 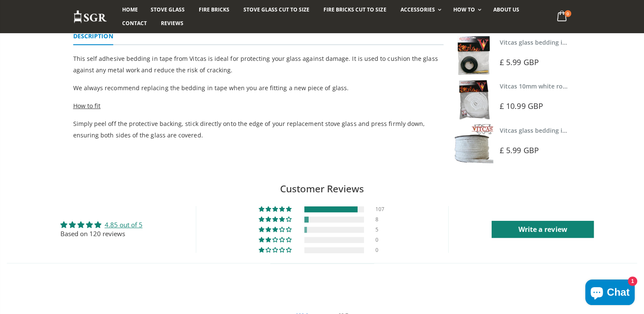 I want to click on a: Accessories, so click(x=419, y=10).